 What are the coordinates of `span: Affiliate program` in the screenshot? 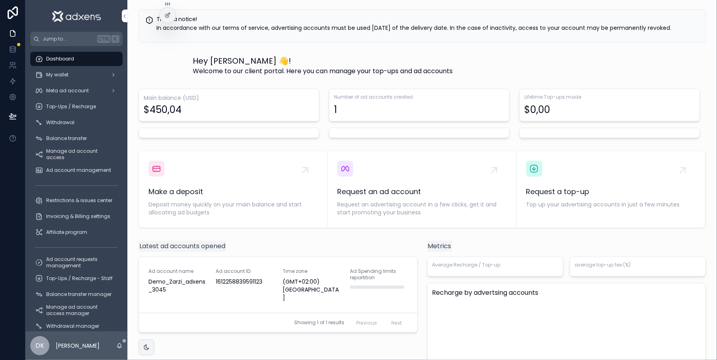 It's located at (66, 232).